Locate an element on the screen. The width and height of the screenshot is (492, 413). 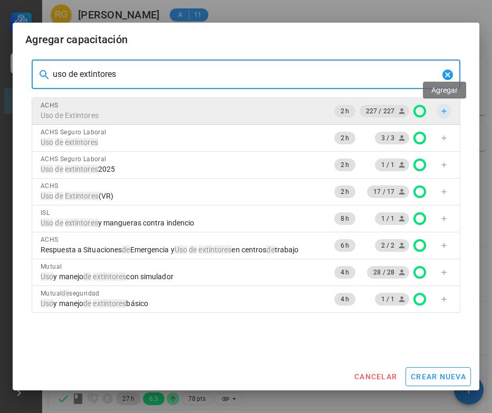
span: cancelar is located at coordinates (375, 377).